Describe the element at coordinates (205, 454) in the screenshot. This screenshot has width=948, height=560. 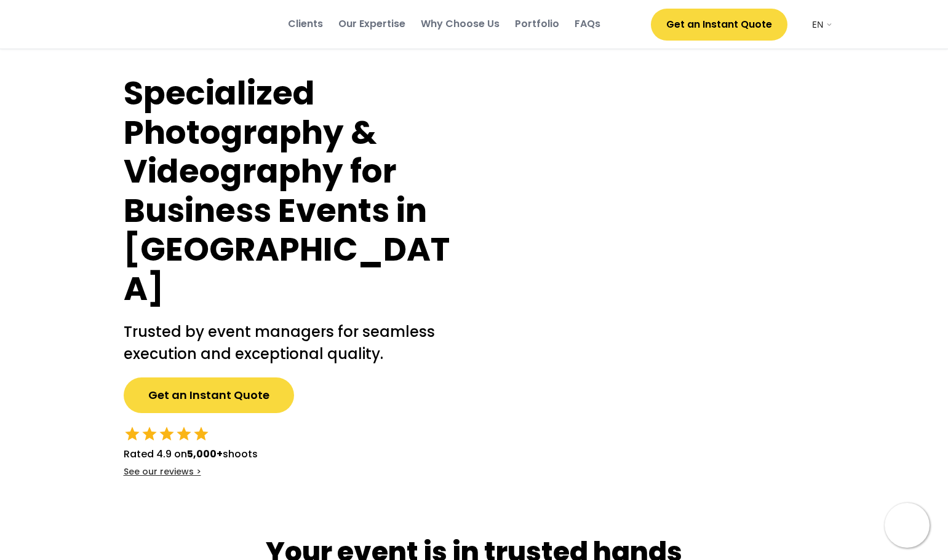
I see `strong: 5,000+` at that location.